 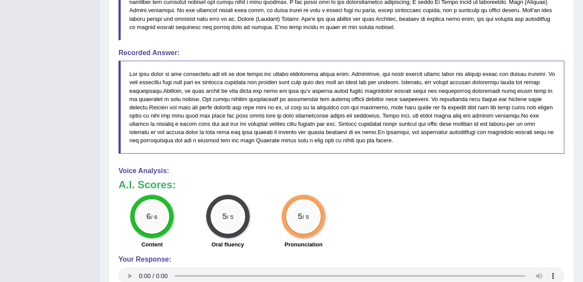 What do you see at coordinates (154, 217) in the screenshot?
I see `small: / 6` at bounding box center [154, 217].